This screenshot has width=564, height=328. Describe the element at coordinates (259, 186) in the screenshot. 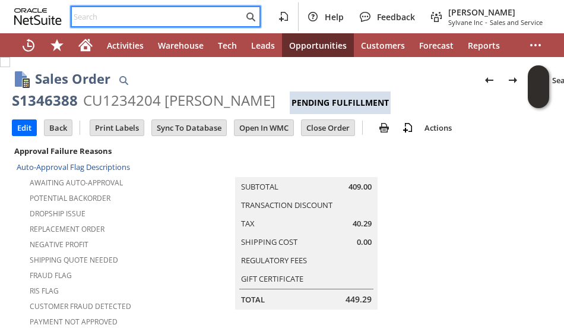

I see `a: Subtotal` at that location.